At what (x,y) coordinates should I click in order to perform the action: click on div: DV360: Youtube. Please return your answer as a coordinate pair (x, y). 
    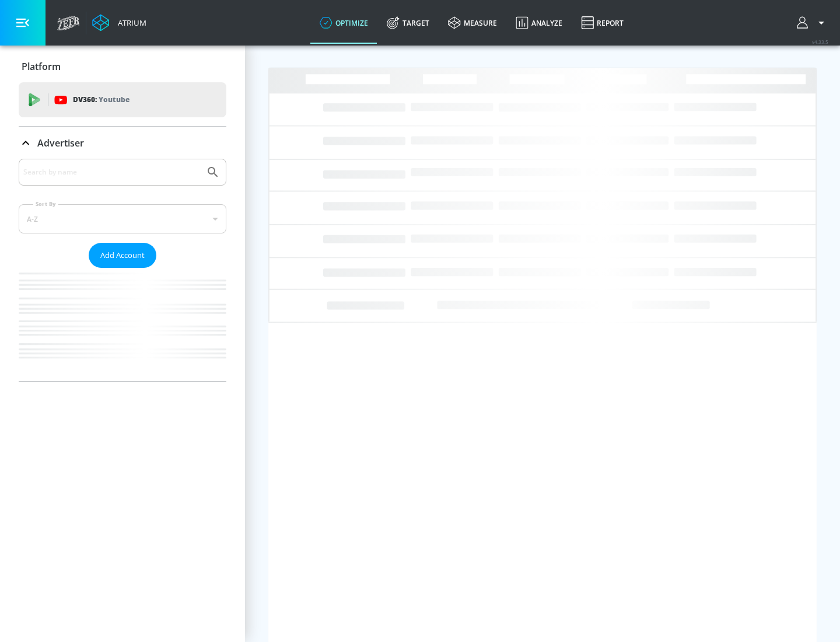
    Looking at the image, I should click on (123, 100).